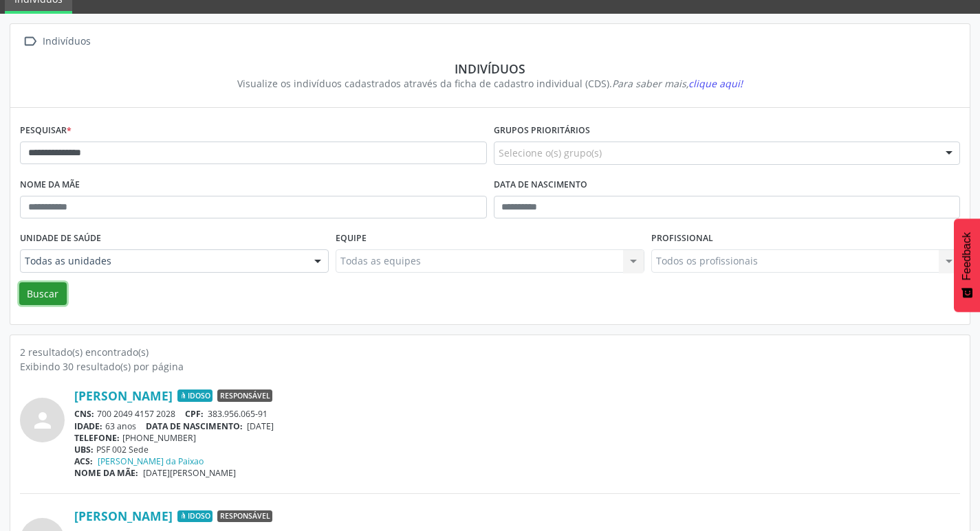 This screenshot has height=531, width=980. I want to click on label: Data de nascimento, so click(540, 185).